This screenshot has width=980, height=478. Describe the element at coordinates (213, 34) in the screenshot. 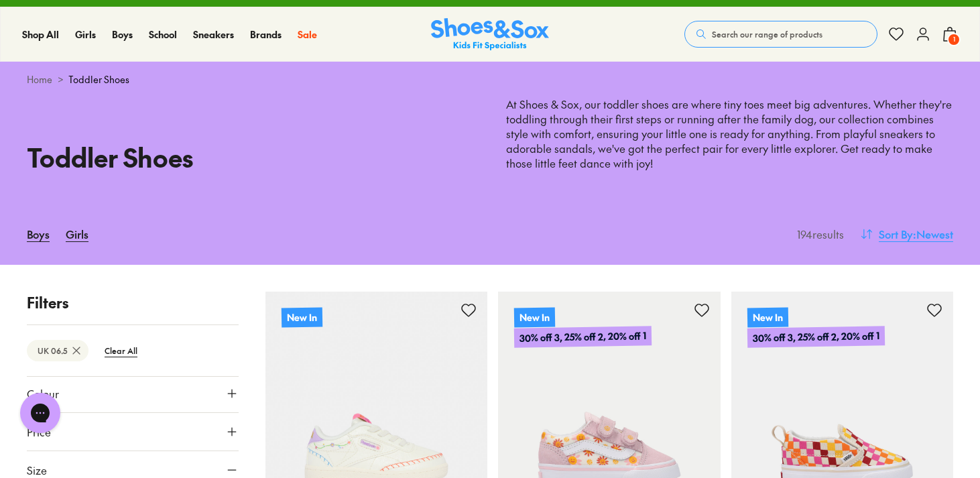

I see `a: Sneakers` at that location.